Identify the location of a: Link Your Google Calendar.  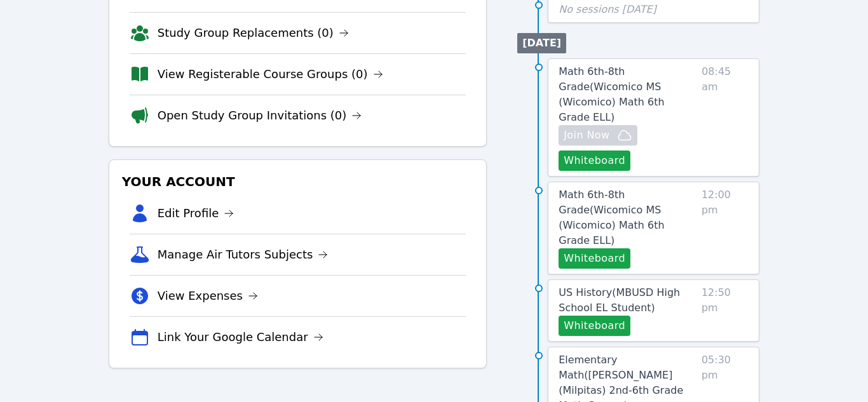
(240, 337).